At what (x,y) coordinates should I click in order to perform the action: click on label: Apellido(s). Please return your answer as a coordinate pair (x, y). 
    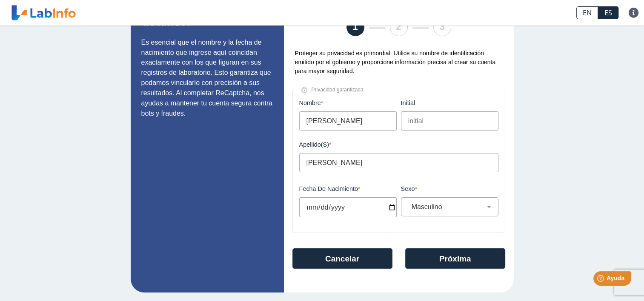
    Looking at the image, I should click on (399, 145).